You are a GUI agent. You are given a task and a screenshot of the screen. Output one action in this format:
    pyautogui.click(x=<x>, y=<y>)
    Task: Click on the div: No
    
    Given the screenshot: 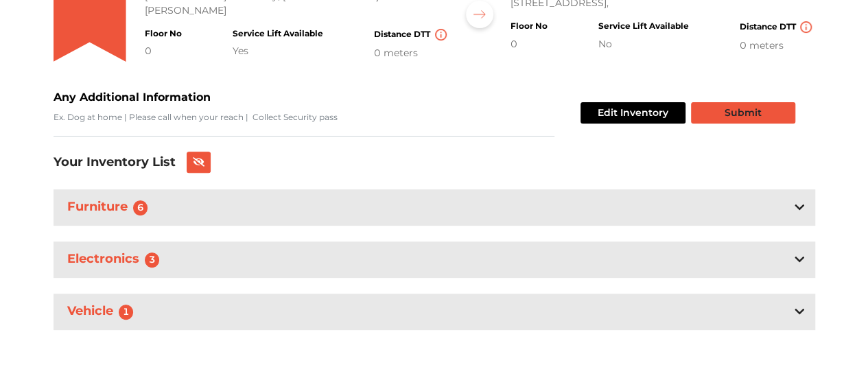 What is the action you would take?
    pyautogui.click(x=643, y=44)
    